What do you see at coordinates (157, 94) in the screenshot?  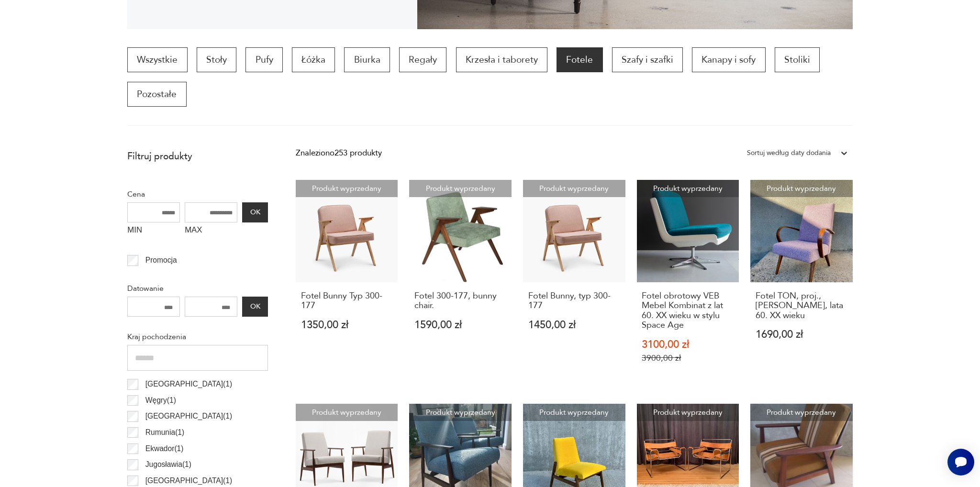 I see `p: Pozostałe` at bounding box center [157, 94].